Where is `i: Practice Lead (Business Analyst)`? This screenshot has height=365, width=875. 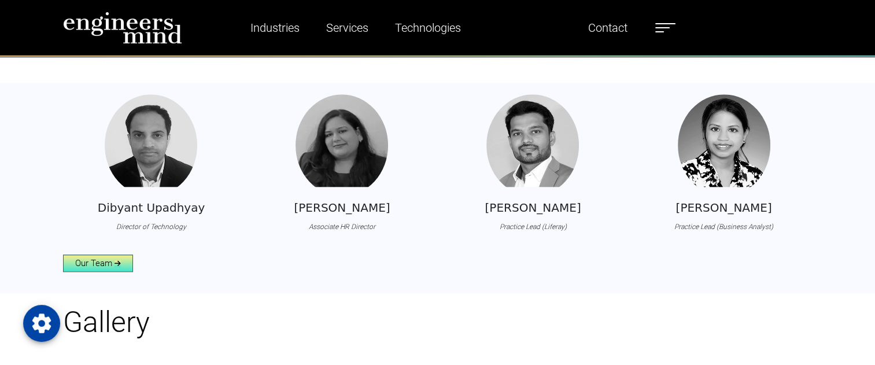
i: Practice Lead (Business Analyst) is located at coordinates (723, 227).